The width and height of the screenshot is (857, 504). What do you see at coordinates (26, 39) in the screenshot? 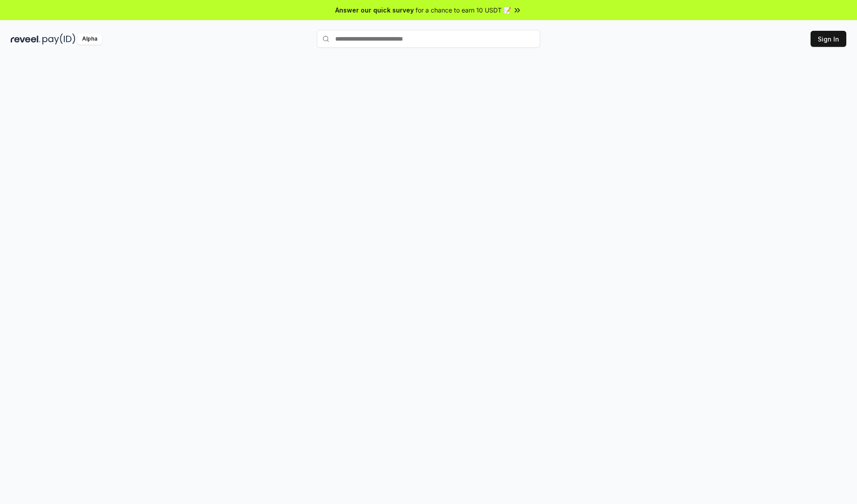
I see `img: reveel_dark` at bounding box center [26, 39].